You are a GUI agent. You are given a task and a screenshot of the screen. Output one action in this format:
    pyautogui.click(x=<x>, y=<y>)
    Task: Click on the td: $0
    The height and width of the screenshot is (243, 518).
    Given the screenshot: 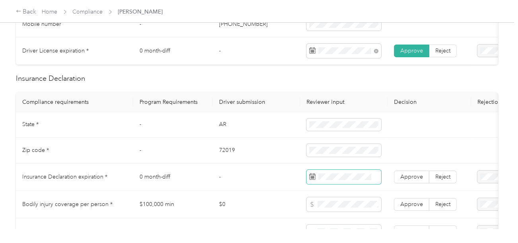 What is the action you would take?
    pyautogui.click(x=256, y=204)
    